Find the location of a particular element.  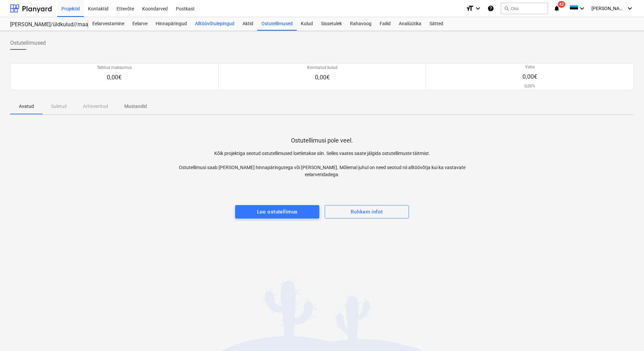

p: Kinnitatud kulud is located at coordinates (322, 68).